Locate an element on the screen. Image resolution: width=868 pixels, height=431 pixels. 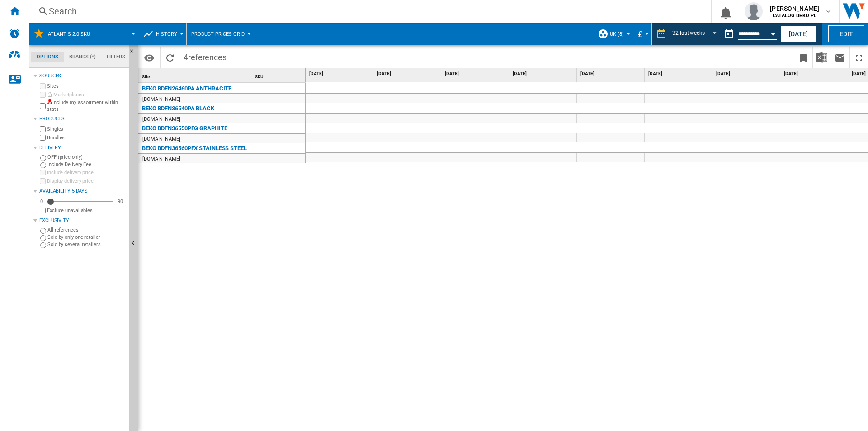
input: Include Delivery Fee is located at coordinates (43, 165).